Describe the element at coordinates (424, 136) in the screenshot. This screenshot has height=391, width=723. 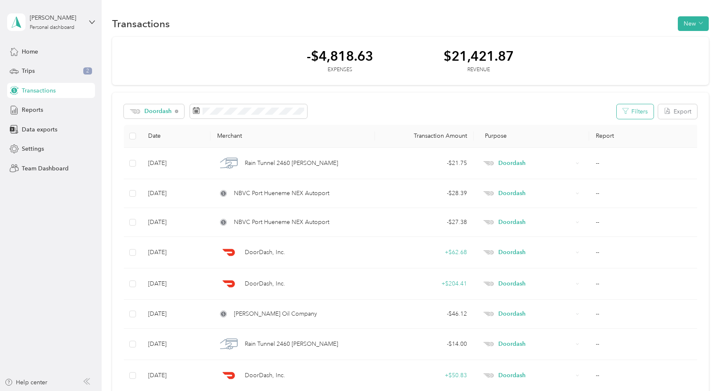
I see `th: Transaction Amount` at that location.